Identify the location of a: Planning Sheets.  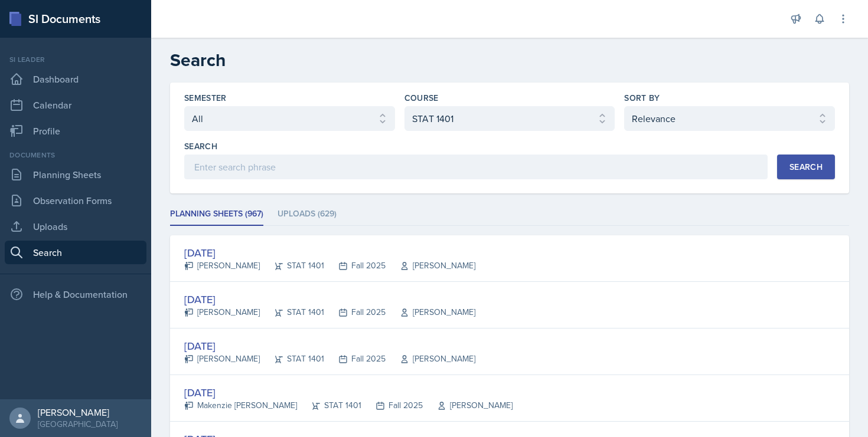
(76, 175).